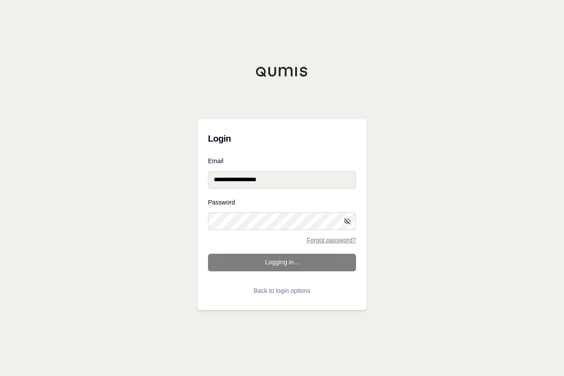  I want to click on h3: Login, so click(282, 139).